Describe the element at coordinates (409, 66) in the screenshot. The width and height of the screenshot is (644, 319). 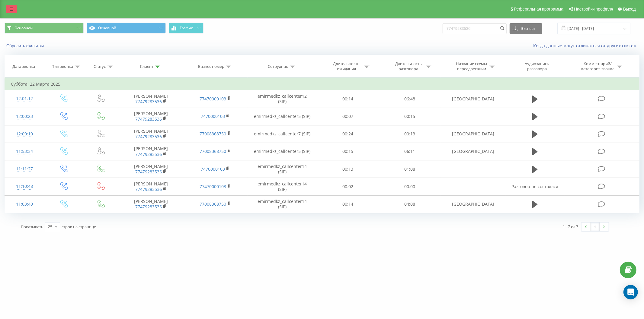
I see `div: Длительность разговора` at that location.